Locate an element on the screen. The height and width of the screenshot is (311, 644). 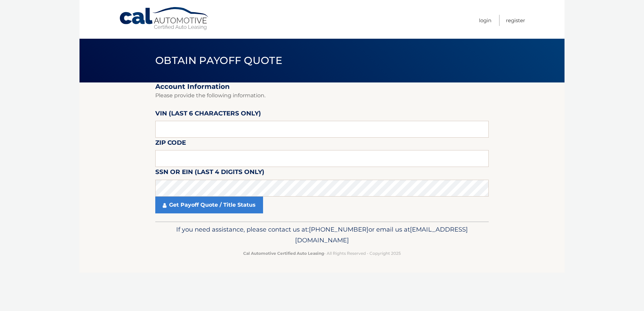
label: Zip Code is located at coordinates (170, 144).